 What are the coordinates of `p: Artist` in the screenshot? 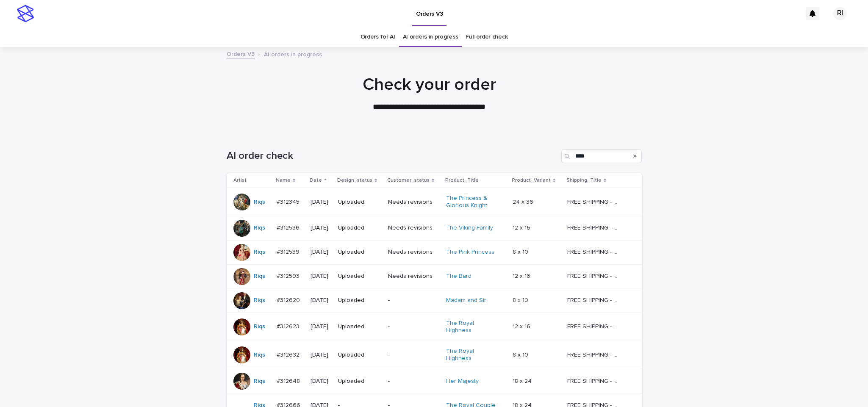 It's located at (240, 180).